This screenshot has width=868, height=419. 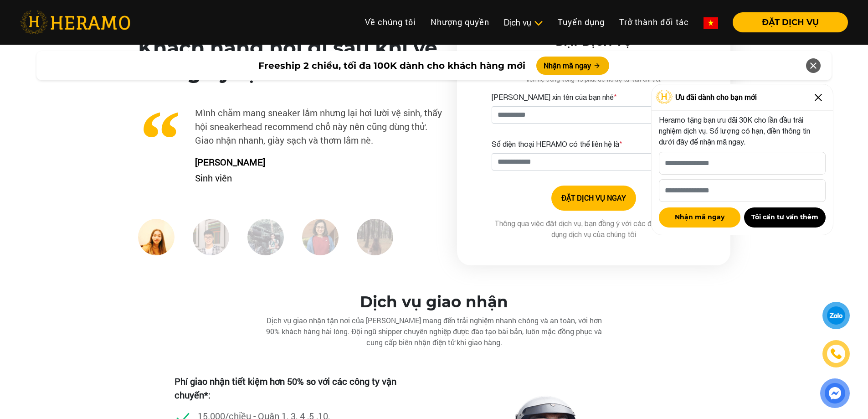 What do you see at coordinates (787, 22) in the screenshot?
I see `a: ĐẶT DỊCH VỤ` at bounding box center [787, 22].